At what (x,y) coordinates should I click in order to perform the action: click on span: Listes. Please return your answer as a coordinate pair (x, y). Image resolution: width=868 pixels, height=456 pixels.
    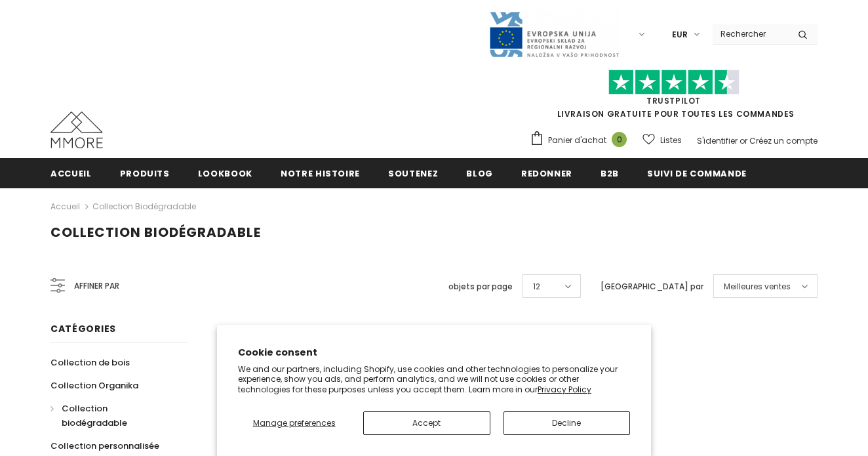
    Looking at the image, I should click on (670, 140).